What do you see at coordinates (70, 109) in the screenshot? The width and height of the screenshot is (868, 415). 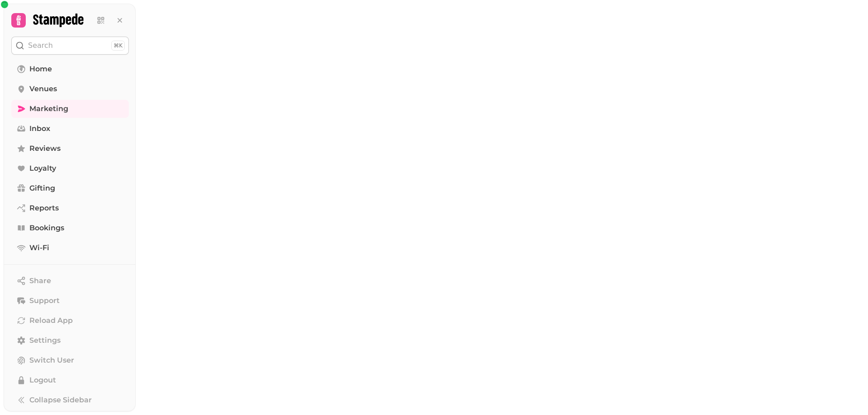 I see `a: Marketing` at bounding box center [70, 109].